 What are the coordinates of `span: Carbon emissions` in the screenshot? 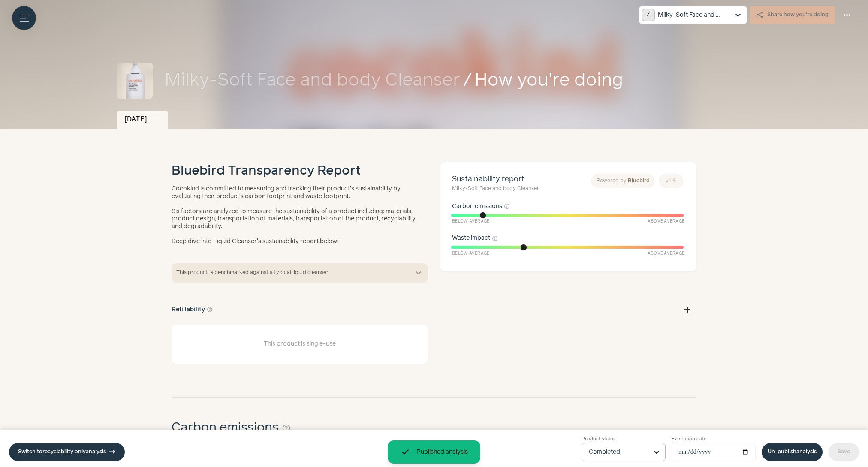 It's located at (477, 206).